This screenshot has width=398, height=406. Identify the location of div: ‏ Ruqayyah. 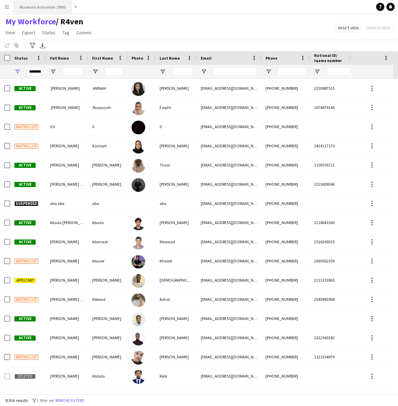
(108, 107).